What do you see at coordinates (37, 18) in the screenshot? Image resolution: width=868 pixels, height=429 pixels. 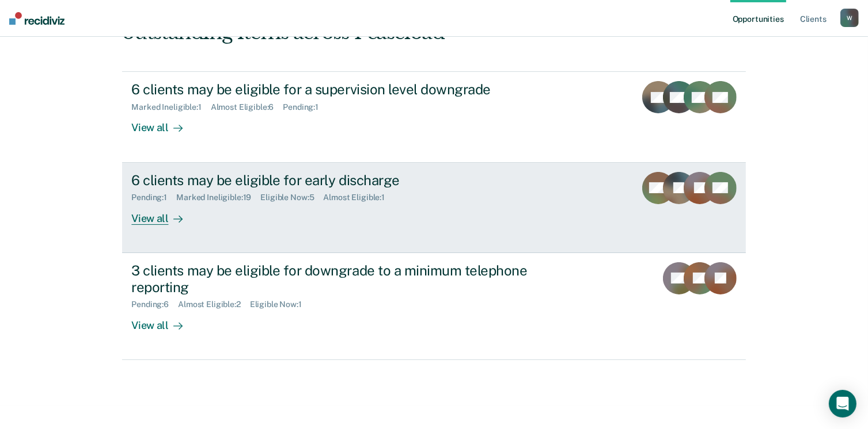 I see `img: Recidiviz` at bounding box center [37, 18].